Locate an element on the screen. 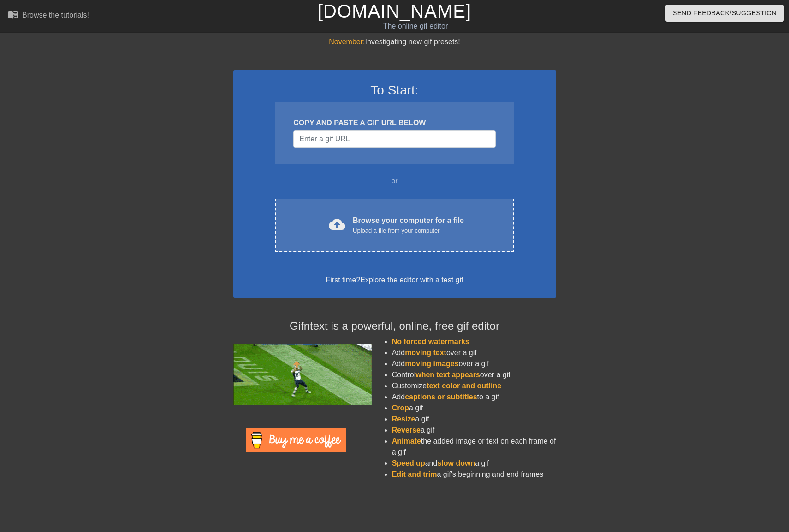 The height and width of the screenshot is (532, 789). img: Buy Me A Coffee is located at coordinates (296, 440).